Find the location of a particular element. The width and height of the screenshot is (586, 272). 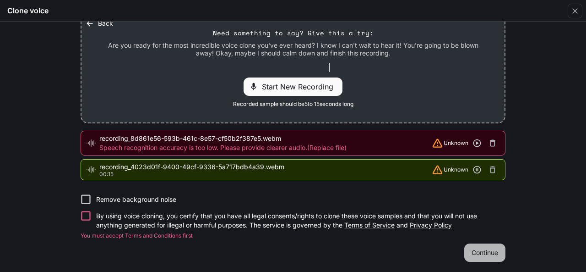

div: Start New Recording is located at coordinates (293, 87).